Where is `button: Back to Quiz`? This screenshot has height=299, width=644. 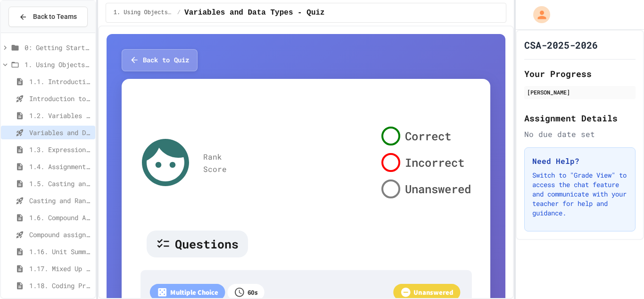
button: Back to Quiz is located at coordinates (159, 60).